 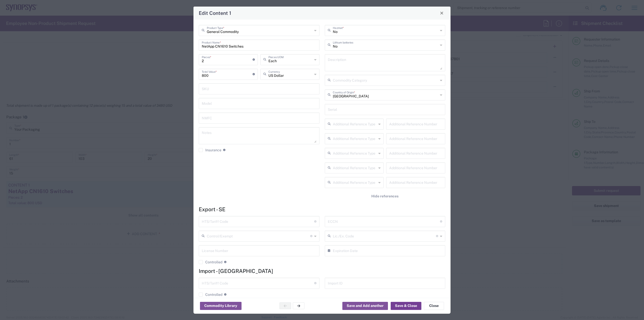 What do you see at coordinates (385, 196) in the screenshot?
I see `span: Hide references` at bounding box center [385, 196].